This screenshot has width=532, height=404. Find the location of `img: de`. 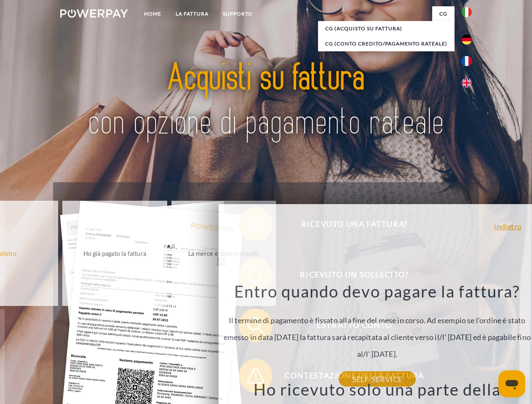

img: de is located at coordinates (467, 40).